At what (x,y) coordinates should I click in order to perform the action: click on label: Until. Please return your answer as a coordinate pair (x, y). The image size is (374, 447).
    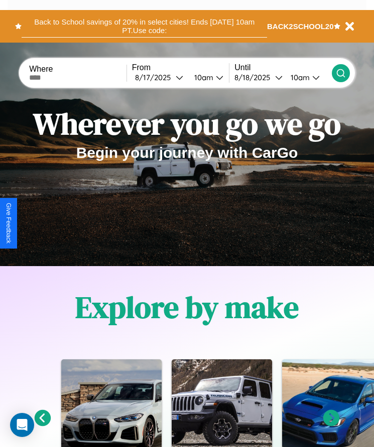
    Looking at the image, I should click on (283, 68).